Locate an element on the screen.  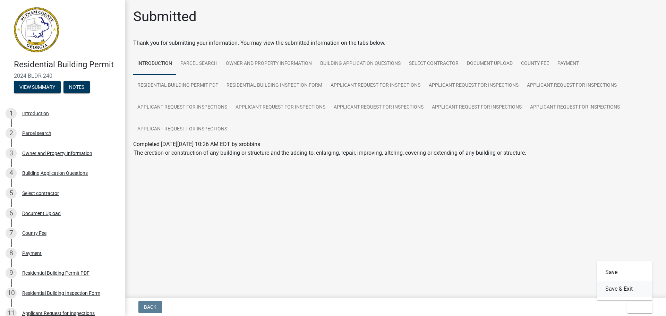
button: View Summary is located at coordinates (37, 87).